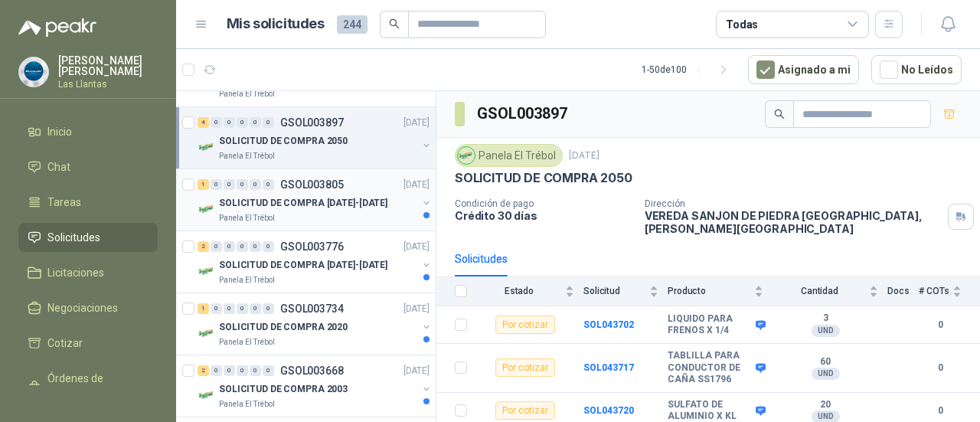  I want to click on th: Docs, so click(903, 291).